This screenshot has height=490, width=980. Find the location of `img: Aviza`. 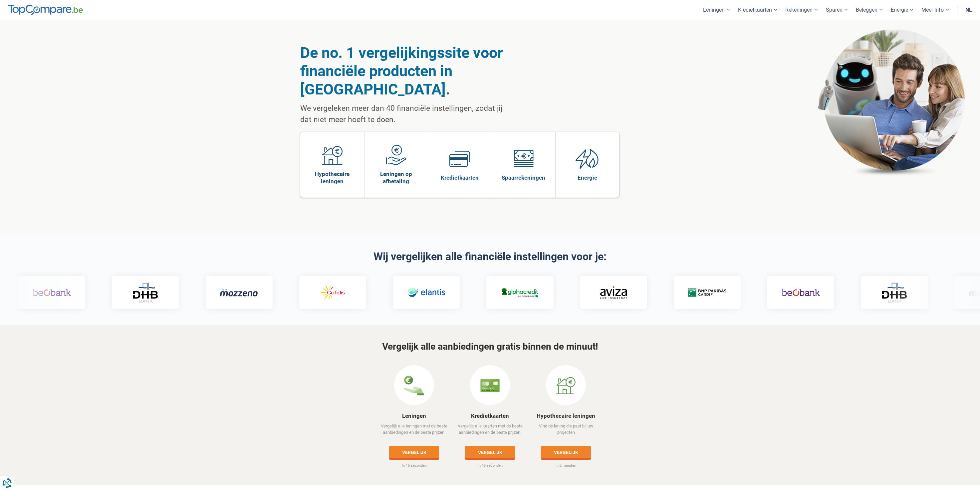

img: Aviza is located at coordinates (613, 292).